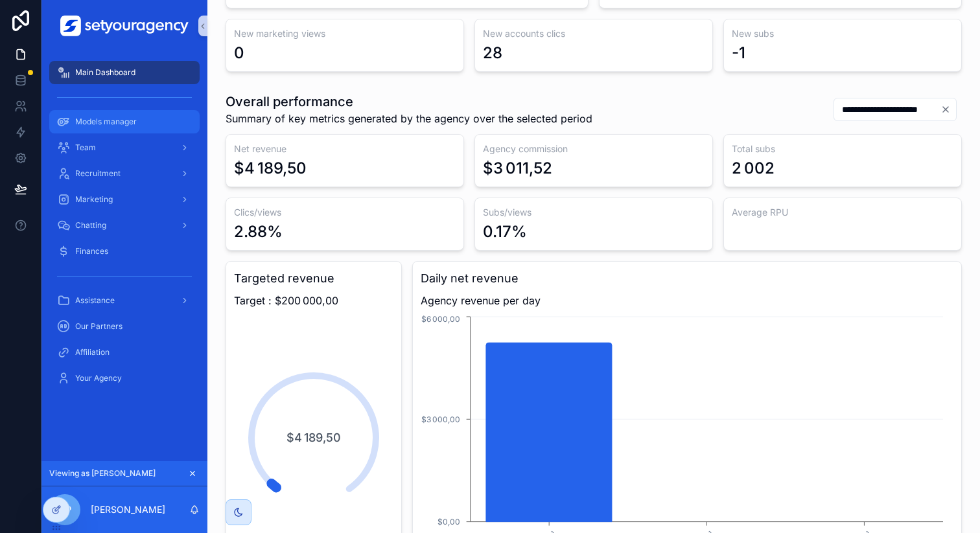  What do you see at coordinates (594, 149) in the screenshot?
I see `h3: Agency commission` at bounding box center [594, 149].